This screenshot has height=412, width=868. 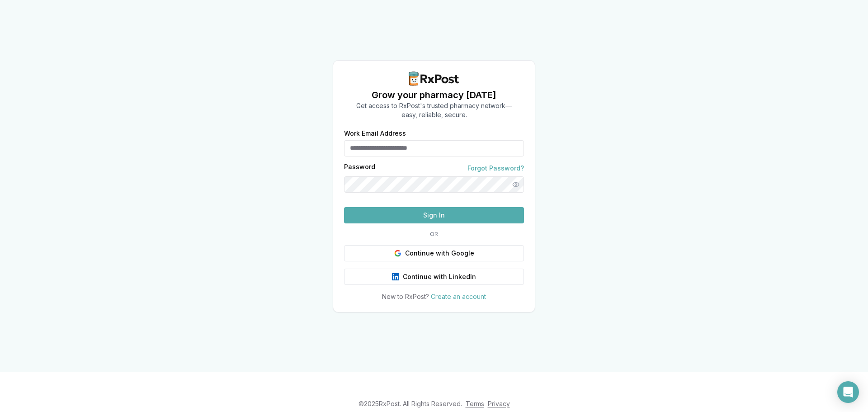 What do you see at coordinates (516, 185) in the screenshot?
I see `button: Show password` at bounding box center [516, 185].